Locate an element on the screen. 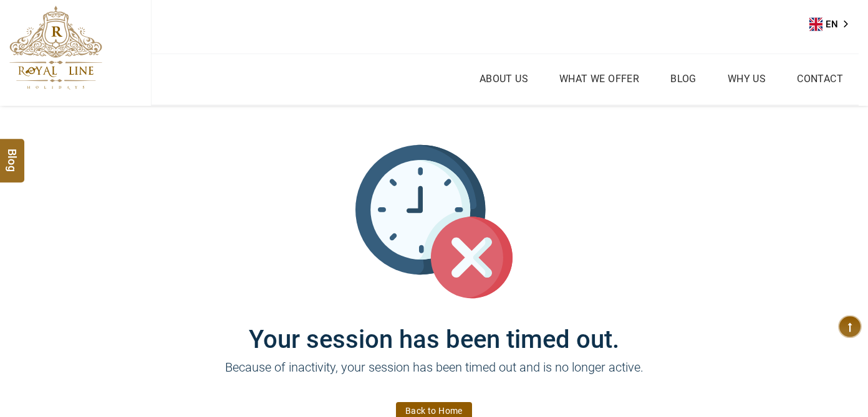  div: Language is located at coordinates (833, 24).